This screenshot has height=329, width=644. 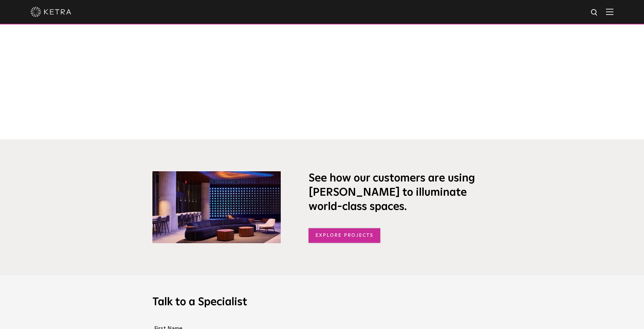 I want to click on img: ketra-logo-2019-white, so click(x=51, y=12).